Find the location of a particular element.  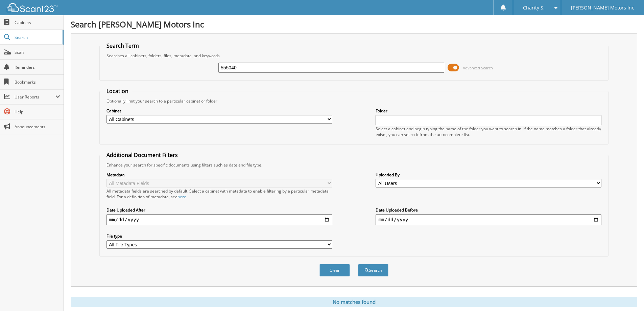

input: start is located at coordinates (219, 219).